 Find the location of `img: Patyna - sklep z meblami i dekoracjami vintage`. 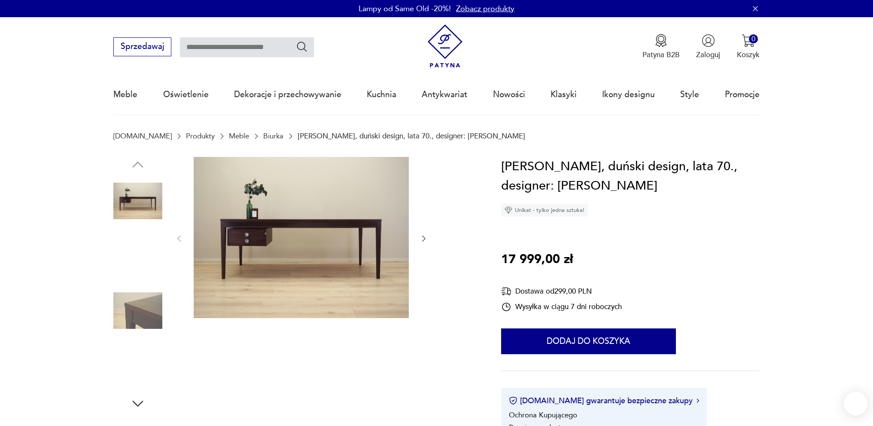

img: Patyna - sklep z meblami i dekoracjami vintage is located at coordinates (445, 46).